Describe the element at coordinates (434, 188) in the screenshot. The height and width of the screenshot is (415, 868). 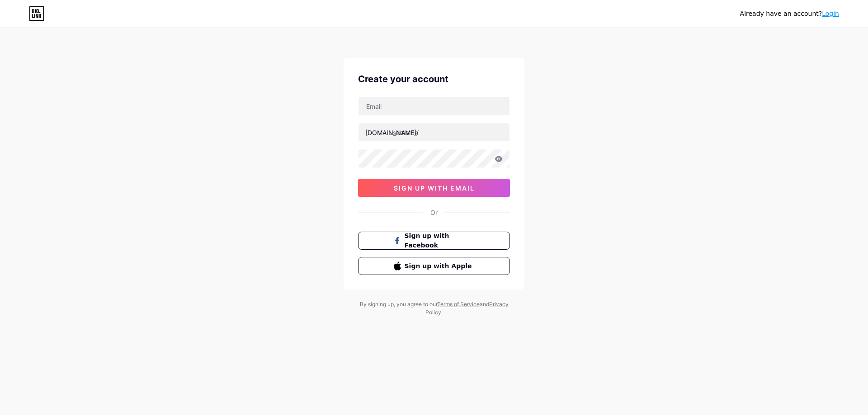
I see `span: sign up with email` at that location.